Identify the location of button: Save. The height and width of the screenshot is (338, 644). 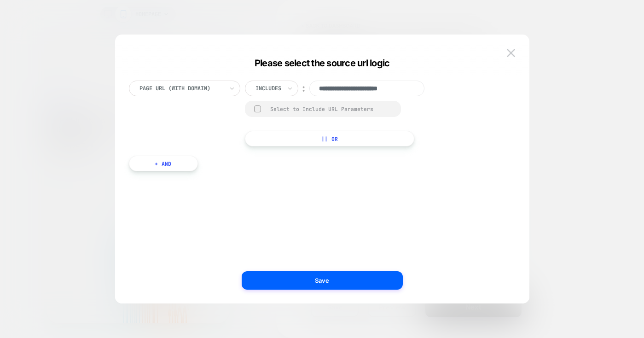
(322, 281).